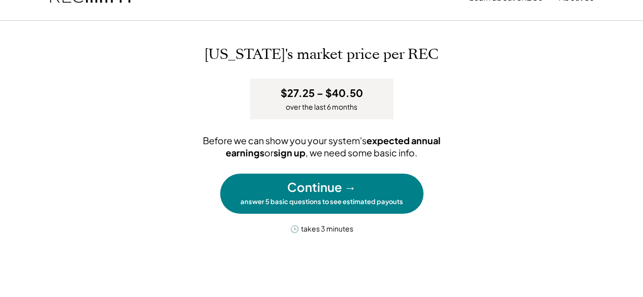 This screenshot has height=297, width=643. What do you see at coordinates (289, 153) in the screenshot?
I see `strong: sign up` at bounding box center [289, 153].